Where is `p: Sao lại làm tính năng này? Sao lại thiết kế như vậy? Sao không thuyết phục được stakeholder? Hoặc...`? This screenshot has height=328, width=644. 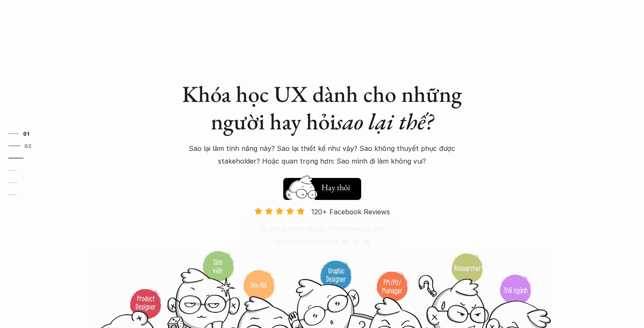 p: Sao lại làm tính năng này? Sao lại thiết kế như vậy? Sao không thuyết phục được stakeholder? Hoặc... is located at coordinates (322, 155).